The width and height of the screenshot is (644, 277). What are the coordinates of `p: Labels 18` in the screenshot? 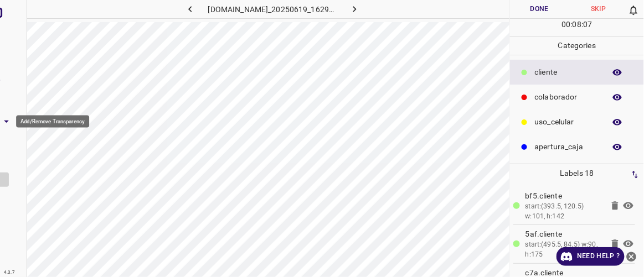 It's located at (577, 173).